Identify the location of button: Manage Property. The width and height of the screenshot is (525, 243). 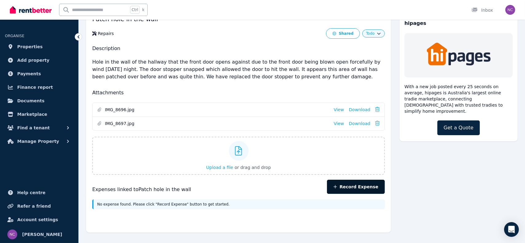
(39, 141).